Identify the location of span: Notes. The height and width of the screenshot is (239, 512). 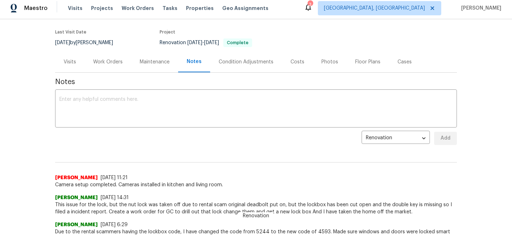
(256, 82).